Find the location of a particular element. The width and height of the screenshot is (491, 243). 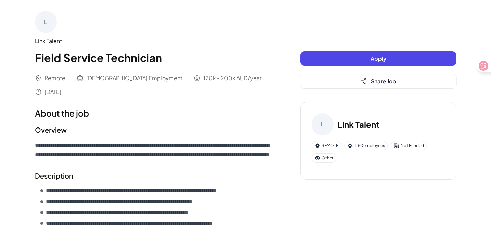

button: Share Job is located at coordinates (379, 81).